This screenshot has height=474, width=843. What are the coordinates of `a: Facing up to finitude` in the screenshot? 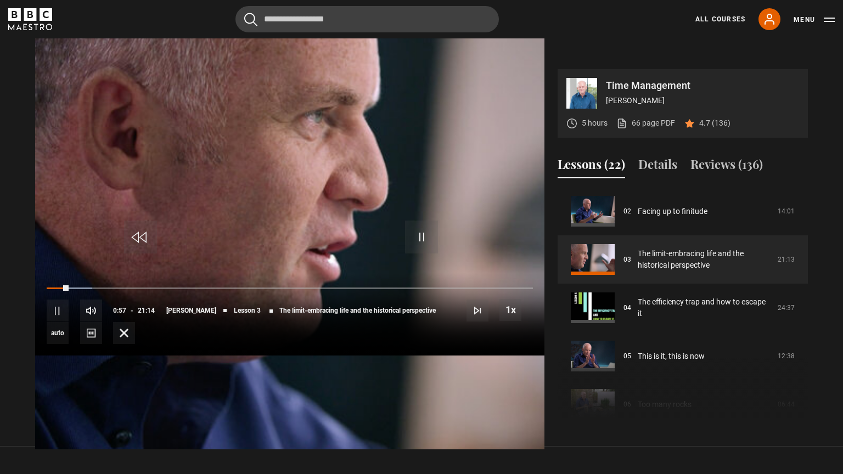 It's located at (672, 211).